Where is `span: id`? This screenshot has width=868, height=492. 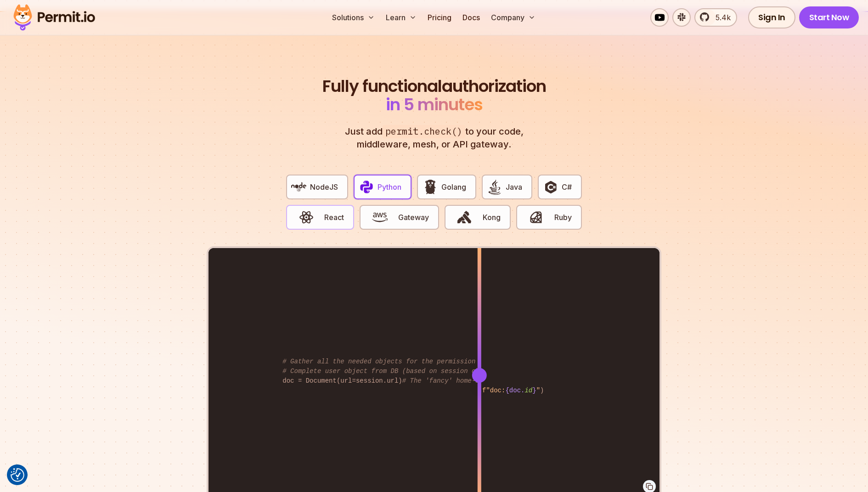
span: id is located at coordinates (528, 390).